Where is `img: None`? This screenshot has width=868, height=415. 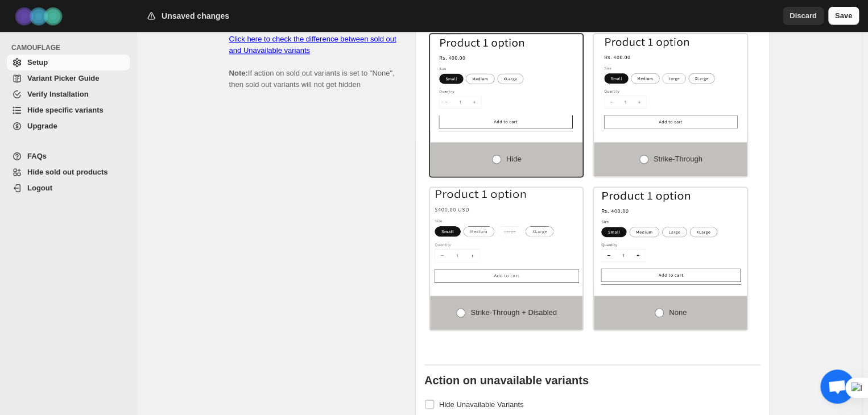
img: None is located at coordinates (671, 236).